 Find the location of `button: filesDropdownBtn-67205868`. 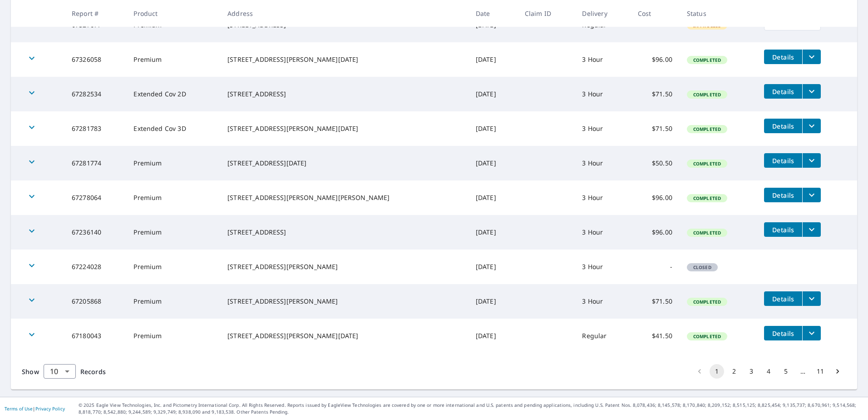

button: filesDropdownBtn-67205868 is located at coordinates (811, 299).